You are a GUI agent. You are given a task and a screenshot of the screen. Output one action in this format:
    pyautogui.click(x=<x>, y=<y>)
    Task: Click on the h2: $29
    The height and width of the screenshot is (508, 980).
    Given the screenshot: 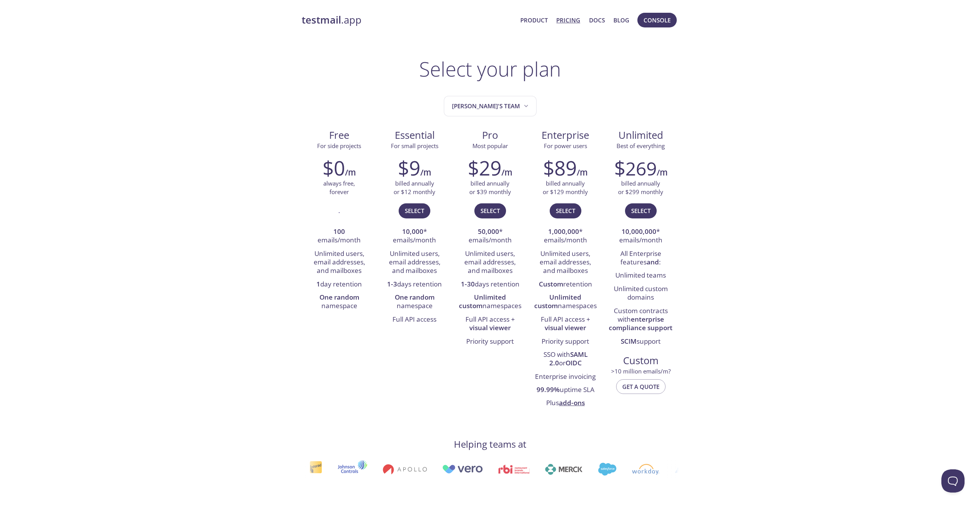 What is the action you would take?
    pyautogui.click(x=484, y=168)
    